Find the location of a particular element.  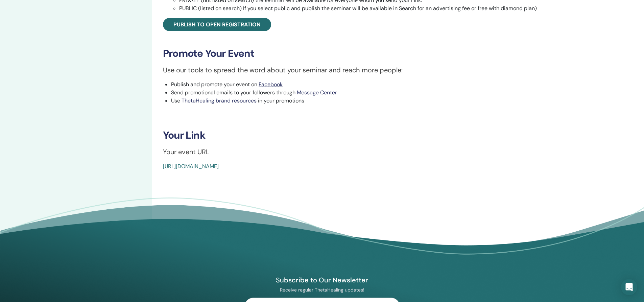

li: Send promotional emails to your followers through is located at coordinates (371, 93).